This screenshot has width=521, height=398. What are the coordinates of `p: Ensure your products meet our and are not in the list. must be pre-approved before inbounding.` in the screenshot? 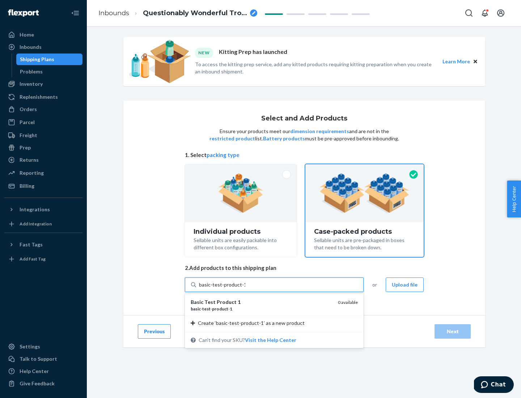 It's located at (304, 135).